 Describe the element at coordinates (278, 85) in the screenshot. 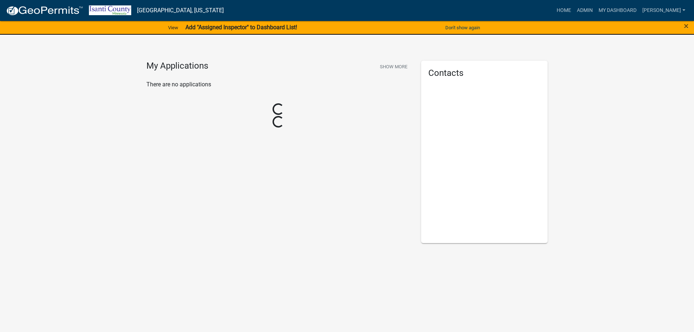

I see `p: There are no applications` at that location.